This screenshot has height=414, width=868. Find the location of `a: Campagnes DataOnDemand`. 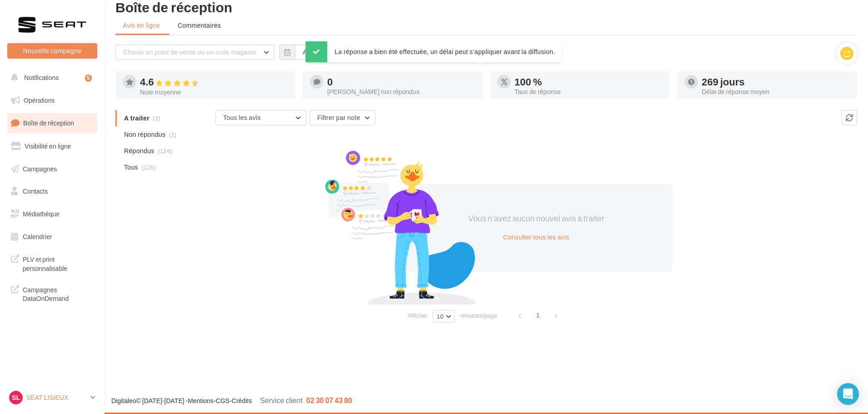

a: Campagnes DataOnDemand is located at coordinates (52, 293).